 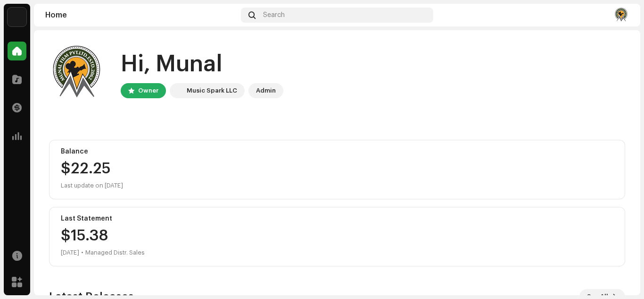 I want to click on div: Admin, so click(x=266, y=90).